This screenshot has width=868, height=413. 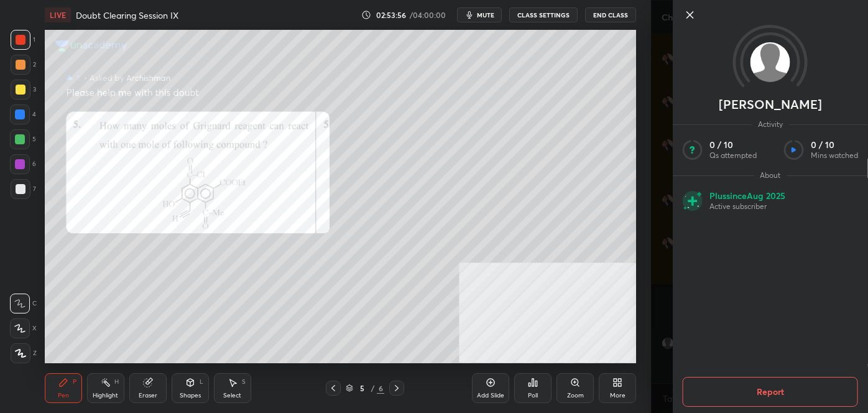 What do you see at coordinates (532, 396) in the screenshot?
I see `div: Poll` at bounding box center [532, 396].